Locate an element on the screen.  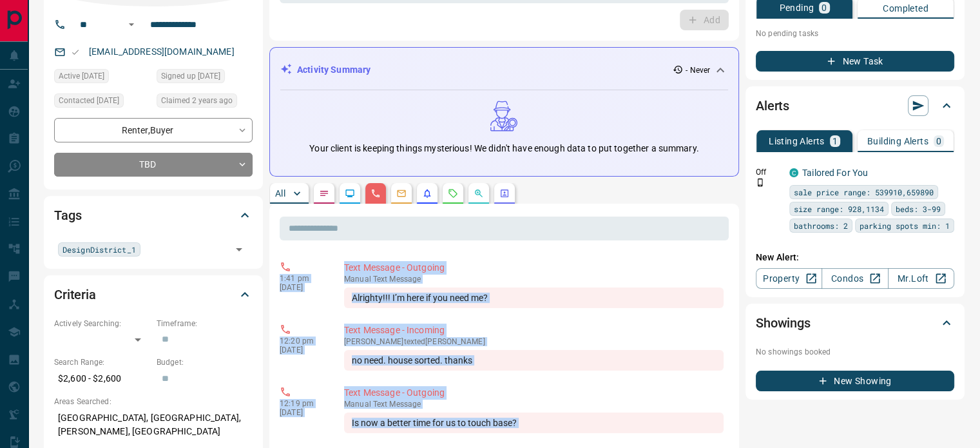
span: parking spots min: 1 is located at coordinates (905, 226).